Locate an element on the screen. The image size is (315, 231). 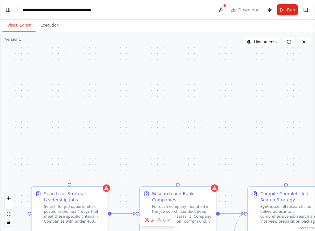
div: For each company identified in the job search, conduct deep research to assess: 1. Company size v... is located at coordinates (182, 214).